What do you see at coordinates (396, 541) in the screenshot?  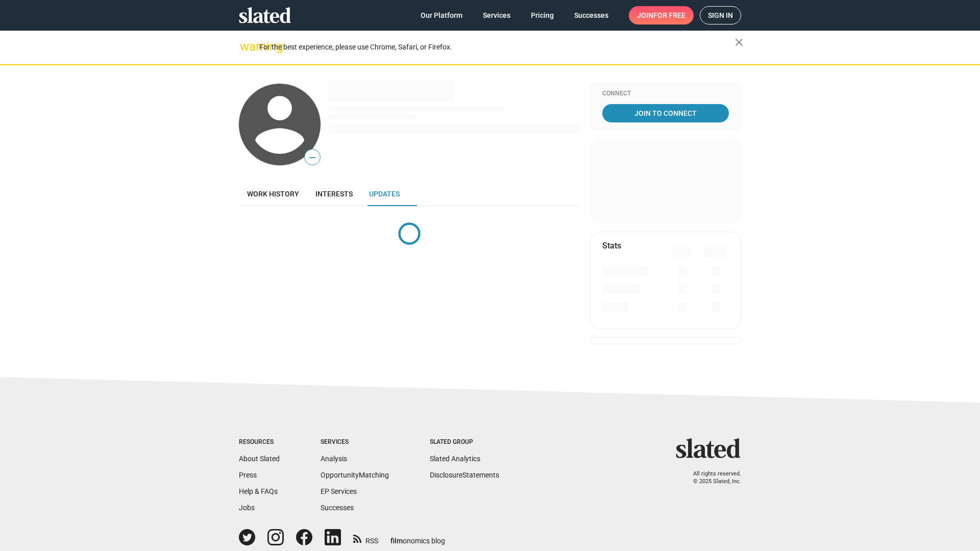 I see `span: film` at bounding box center [396, 541].